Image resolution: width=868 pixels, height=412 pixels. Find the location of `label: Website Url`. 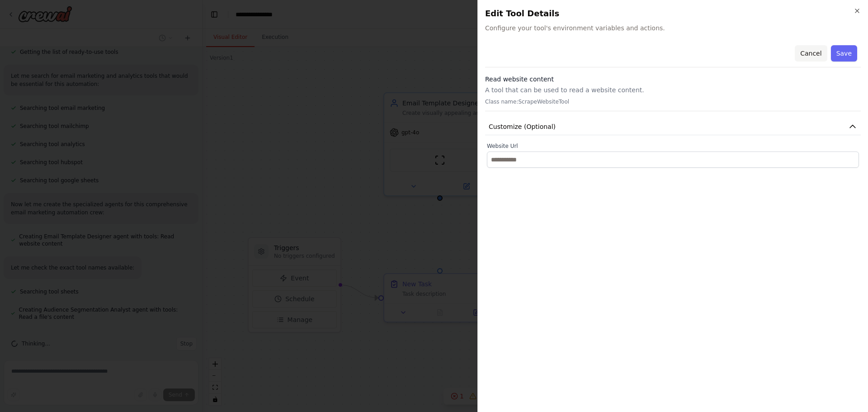

label: Website Url is located at coordinates (672, 146).